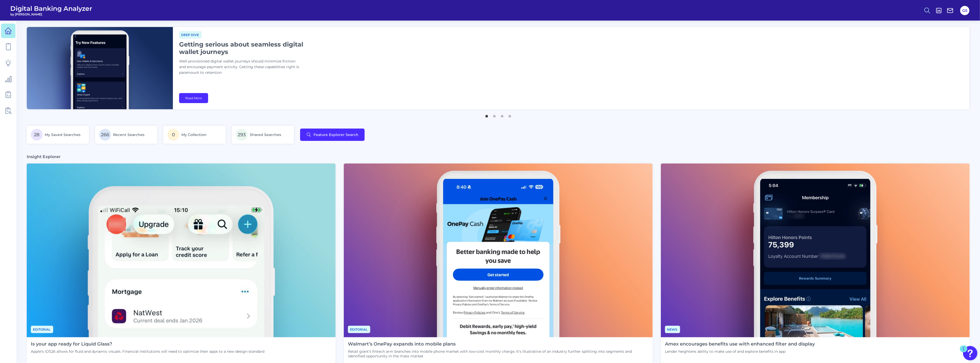 Image resolution: width=980 pixels, height=363 pixels. What do you see at coordinates (332, 135) in the screenshot?
I see `button: Feature Explorer Search` at bounding box center [332, 135].